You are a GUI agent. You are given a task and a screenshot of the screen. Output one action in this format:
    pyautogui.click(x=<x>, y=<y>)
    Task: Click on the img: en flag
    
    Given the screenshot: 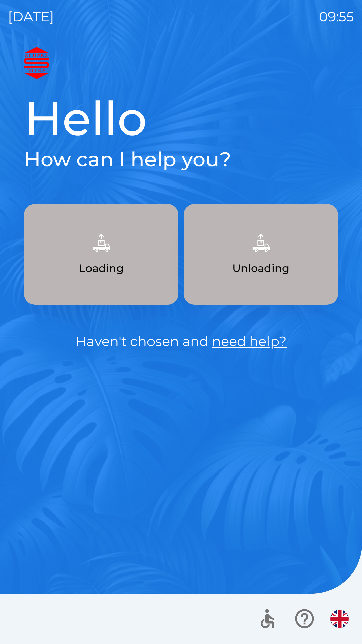 What is the action you would take?
    pyautogui.click(x=339, y=619)
    